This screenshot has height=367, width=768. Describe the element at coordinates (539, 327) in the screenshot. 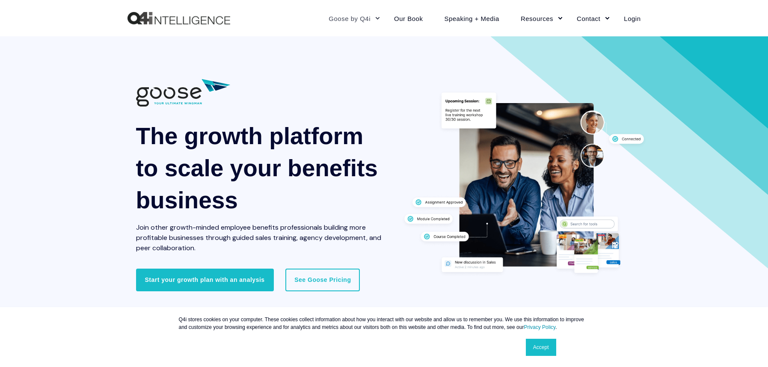

I see `a: Privacy Policy` at that location.